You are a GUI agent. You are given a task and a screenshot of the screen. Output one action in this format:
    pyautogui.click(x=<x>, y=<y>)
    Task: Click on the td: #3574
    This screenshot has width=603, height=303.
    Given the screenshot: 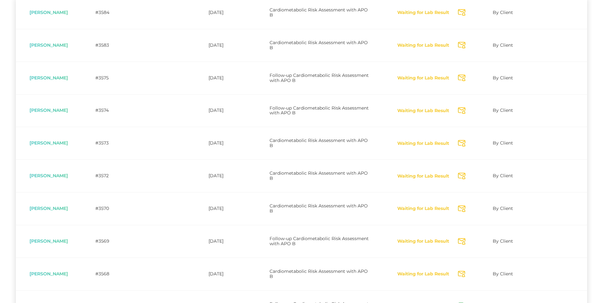 What is the action you would take?
    pyautogui.click(x=104, y=111)
    